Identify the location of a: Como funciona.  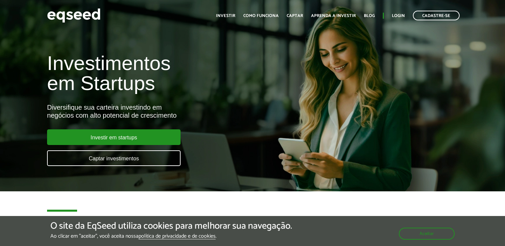
(261, 16).